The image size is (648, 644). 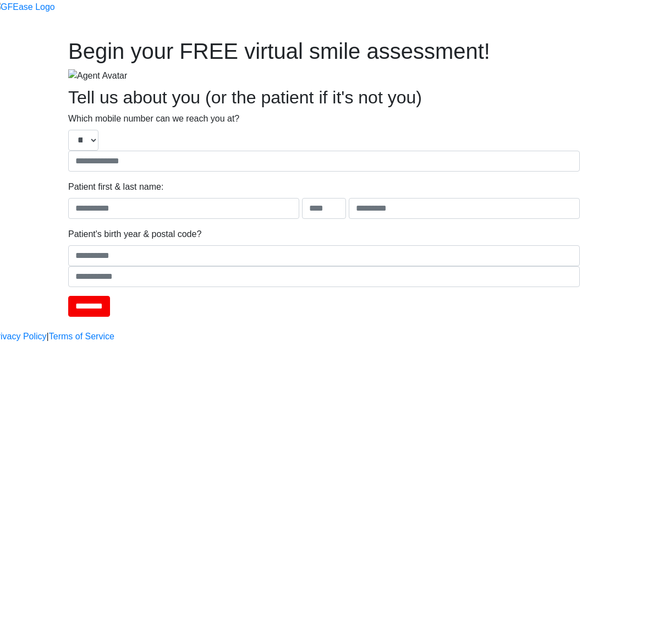 I want to click on h1: Begin your FREE virtual smile assessment!, so click(x=324, y=51).